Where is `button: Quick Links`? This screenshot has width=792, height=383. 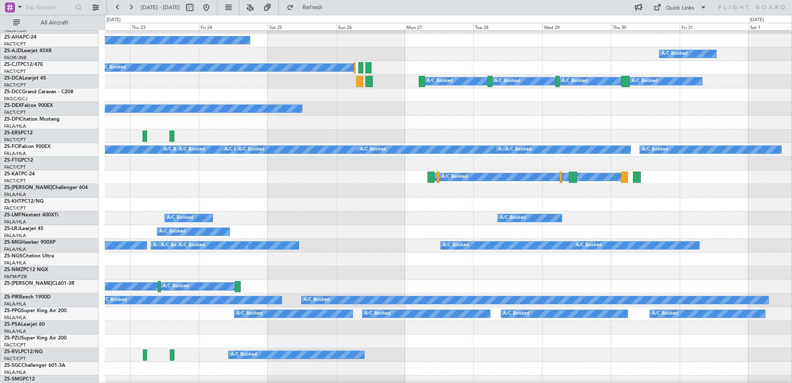 button: Quick Links is located at coordinates (680, 7).